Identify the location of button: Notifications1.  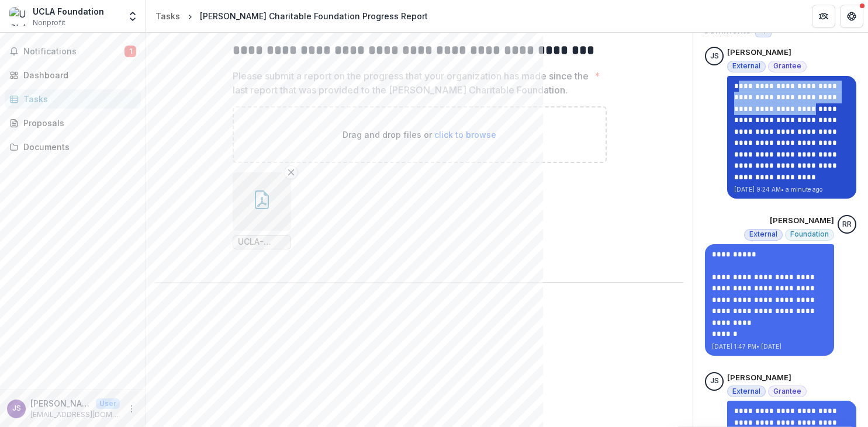
(72, 52).